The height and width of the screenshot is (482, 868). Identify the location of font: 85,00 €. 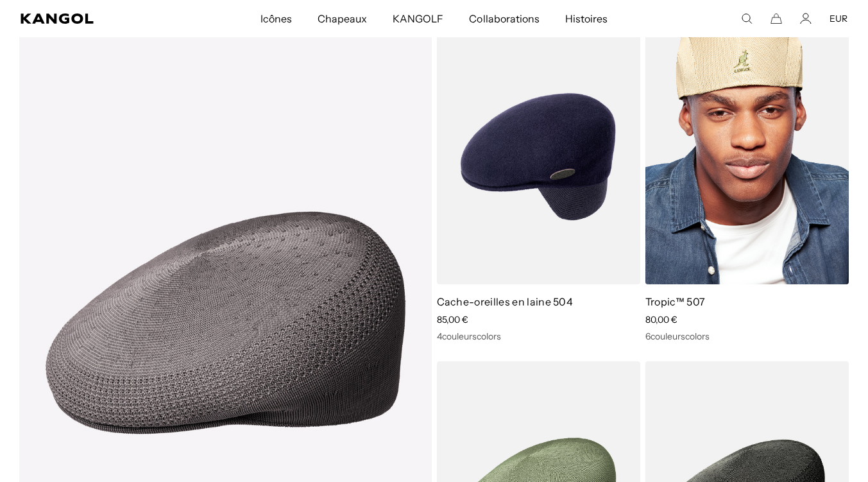
(452, 319).